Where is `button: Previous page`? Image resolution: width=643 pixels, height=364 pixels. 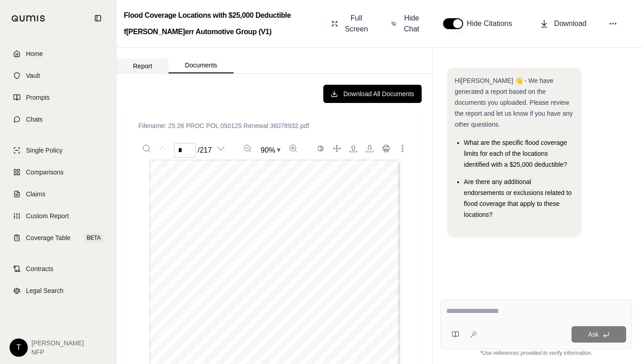
button: Previous page is located at coordinates (163, 148).